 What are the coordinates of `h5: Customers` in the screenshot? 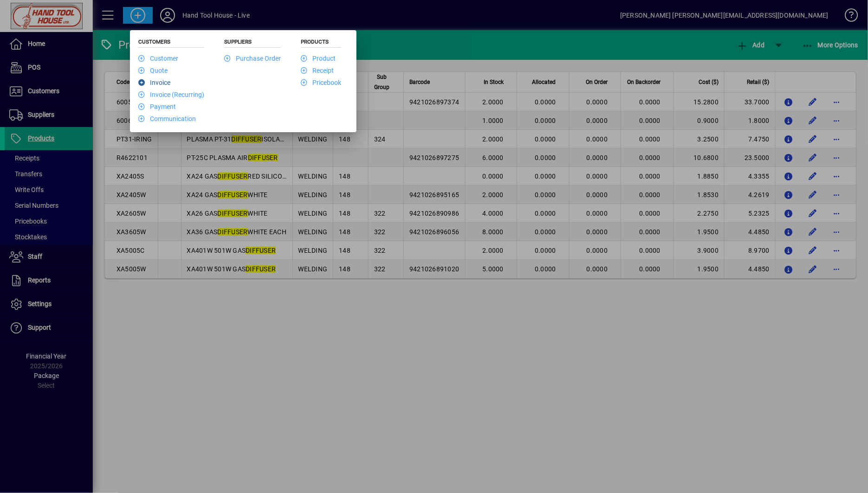 It's located at (172, 43).